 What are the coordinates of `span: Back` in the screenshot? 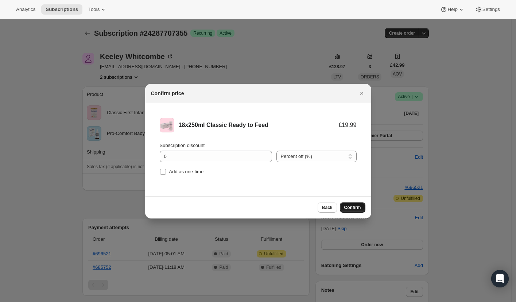 It's located at (327, 207).